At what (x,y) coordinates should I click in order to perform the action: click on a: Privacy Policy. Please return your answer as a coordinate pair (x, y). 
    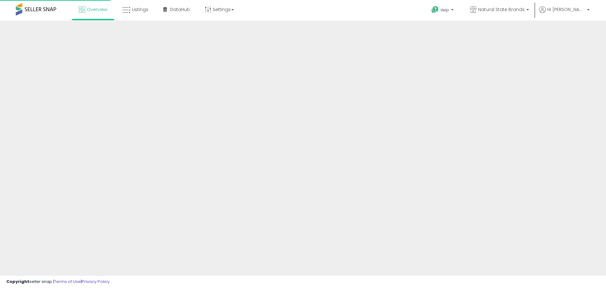
    Looking at the image, I should click on (96, 281).